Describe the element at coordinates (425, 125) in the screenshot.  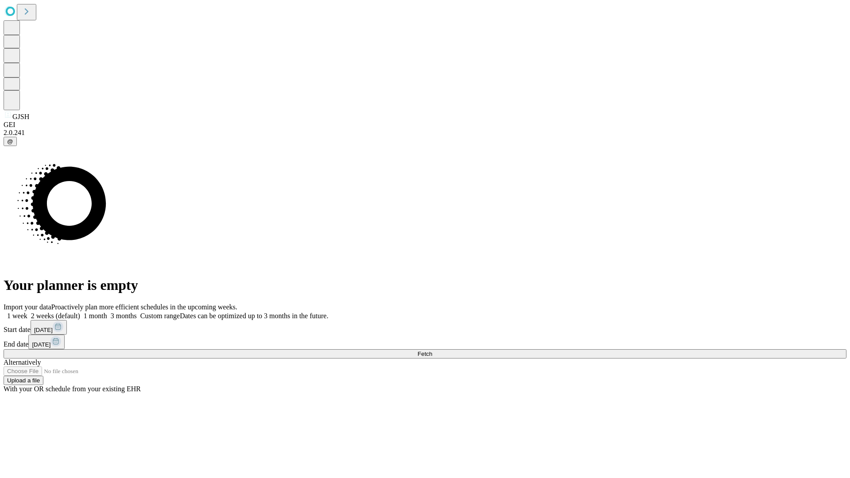
I see `div: GEI` at that location.